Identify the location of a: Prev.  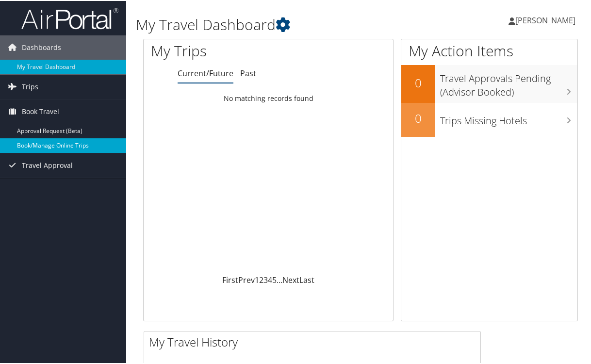
(247, 279).